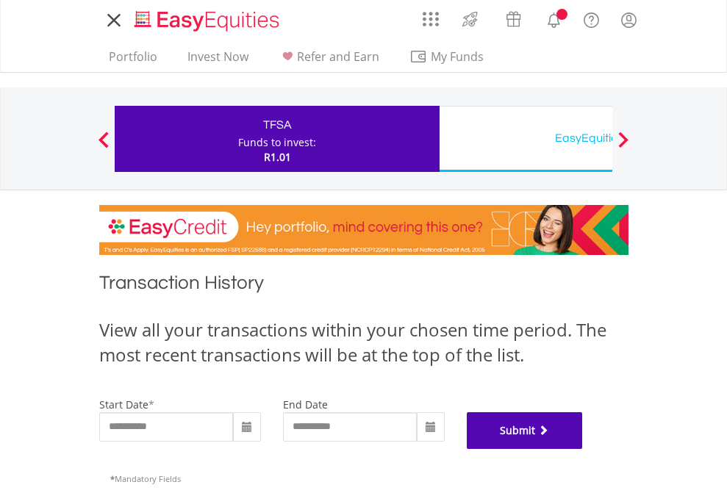 The image size is (727, 493). Describe the element at coordinates (329, 60) in the screenshot. I see `a: Refer and Earn` at that location.